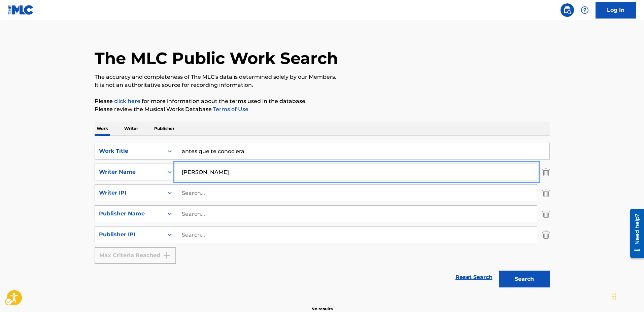 This screenshot has height=312, width=644. What do you see at coordinates (627, 296) in the screenshot?
I see `div: Chat Widget` at bounding box center [627, 296].